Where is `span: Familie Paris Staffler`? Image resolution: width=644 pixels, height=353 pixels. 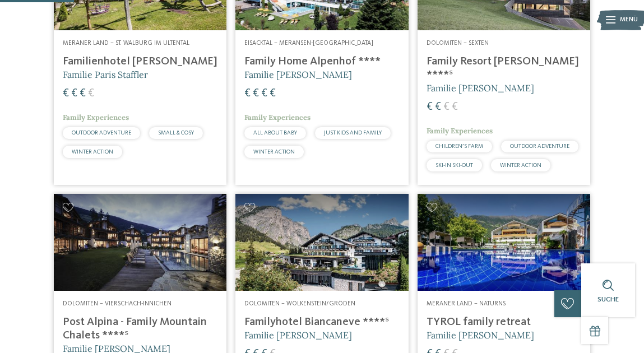
span: Familie Paris Staffler is located at coordinates (106, 75).